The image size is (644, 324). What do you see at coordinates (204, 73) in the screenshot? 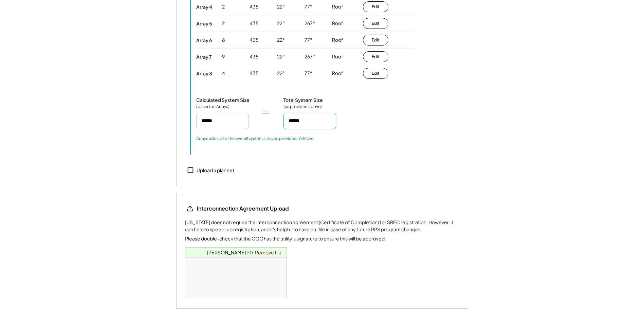
I see `div: Array 8` at bounding box center [204, 73].